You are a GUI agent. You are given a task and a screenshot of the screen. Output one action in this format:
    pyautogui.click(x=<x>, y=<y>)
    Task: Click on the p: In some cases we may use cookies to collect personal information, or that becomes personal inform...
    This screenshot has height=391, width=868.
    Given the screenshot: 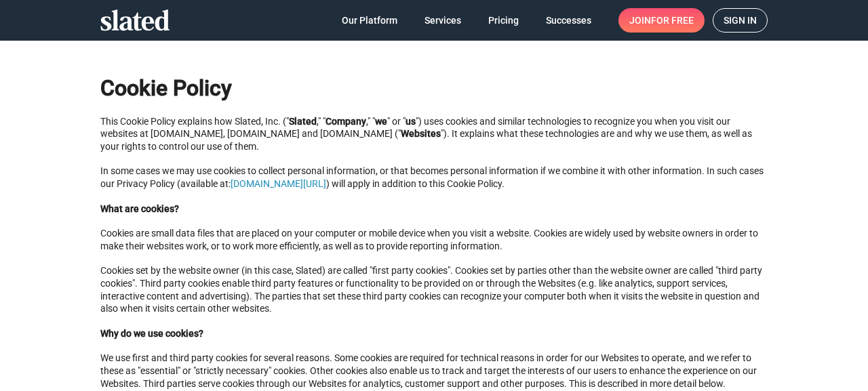 What is the action you would take?
    pyautogui.click(x=434, y=177)
    